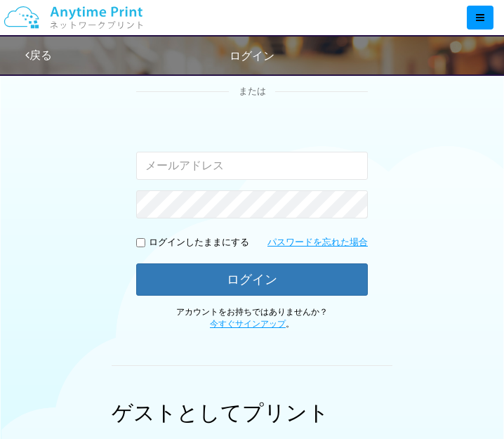 Image resolution: width=504 pixels, height=439 pixels. I want to click on button: ログイン, so click(252, 279).